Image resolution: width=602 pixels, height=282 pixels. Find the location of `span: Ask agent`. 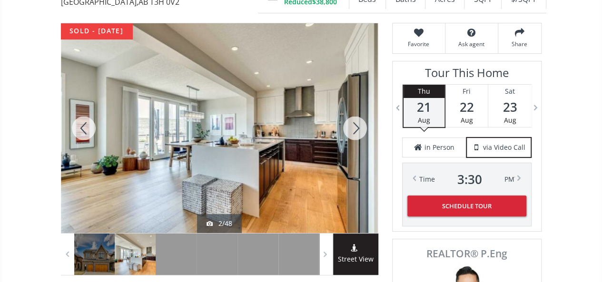

span: Ask agent is located at coordinates (472, 44).